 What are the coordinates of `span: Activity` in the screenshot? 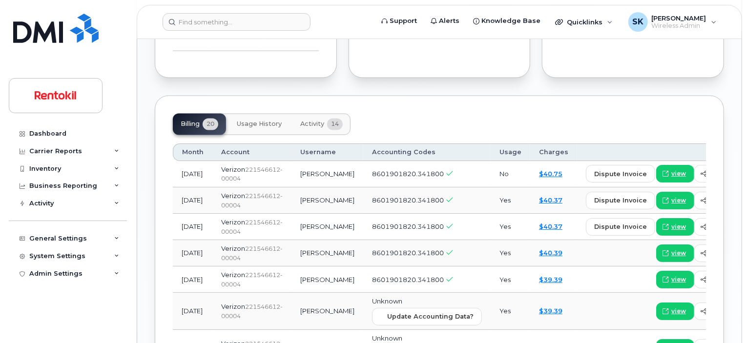 It's located at (312, 124).